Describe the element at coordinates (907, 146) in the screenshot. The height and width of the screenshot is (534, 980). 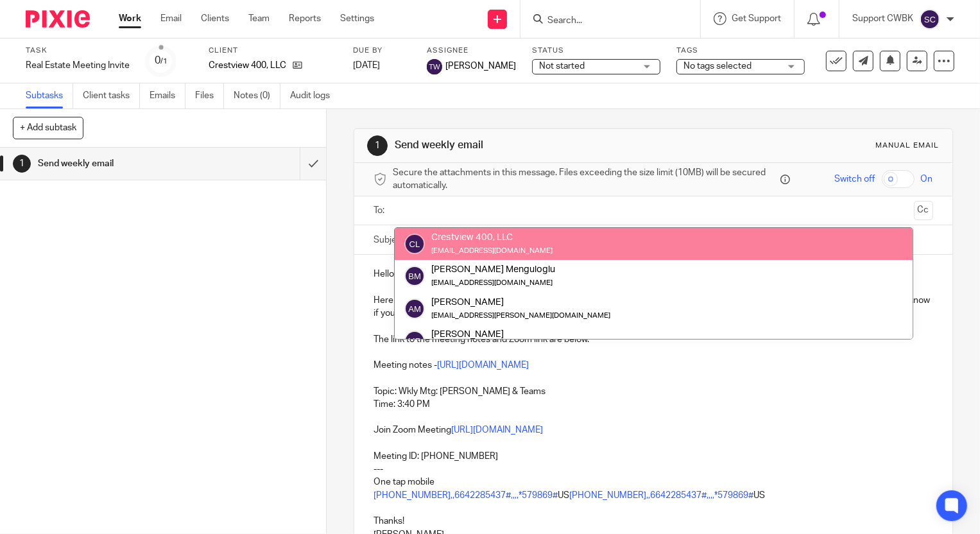
I see `div: Manual email` at that location.